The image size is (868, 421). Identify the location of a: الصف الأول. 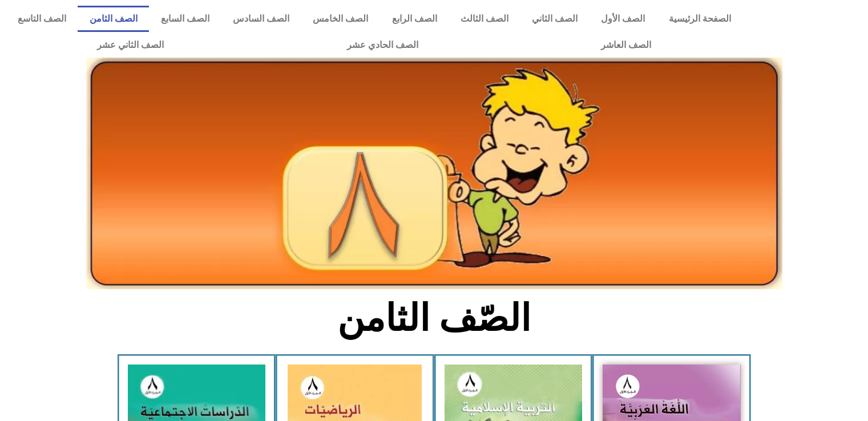
(623, 19).